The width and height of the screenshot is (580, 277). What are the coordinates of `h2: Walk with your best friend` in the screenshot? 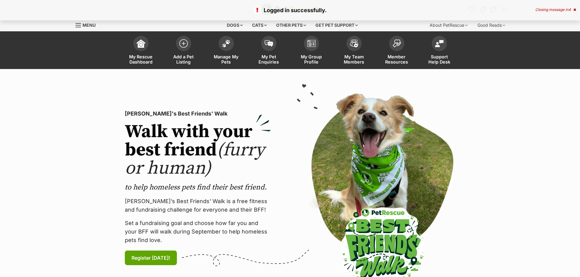 It's located at (198, 150).